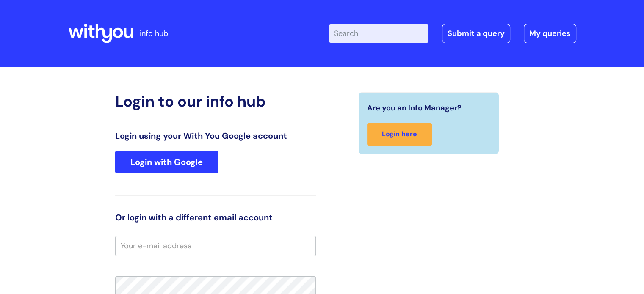 The width and height of the screenshot is (644, 294). I want to click on h2: Login to our info hub, so click(216, 101).